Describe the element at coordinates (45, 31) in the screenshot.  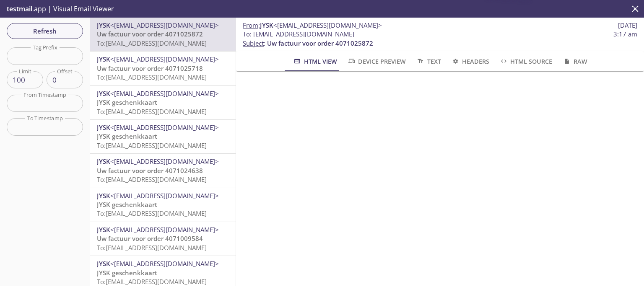
I see `span: Refresh` at that location.